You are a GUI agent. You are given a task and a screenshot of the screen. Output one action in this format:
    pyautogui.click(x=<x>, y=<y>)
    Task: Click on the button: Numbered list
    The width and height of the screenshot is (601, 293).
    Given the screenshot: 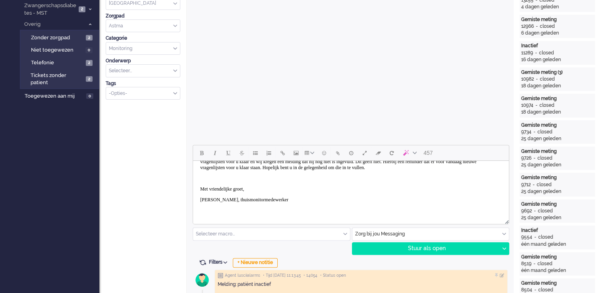 What is the action you would take?
    pyautogui.click(x=269, y=153)
    